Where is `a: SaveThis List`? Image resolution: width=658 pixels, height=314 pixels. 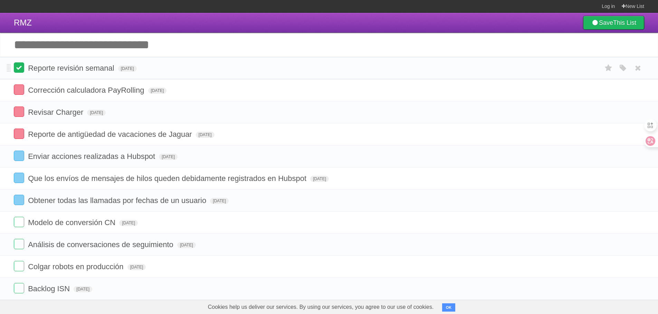
a: SaveThis List is located at coordinates (613, 23).